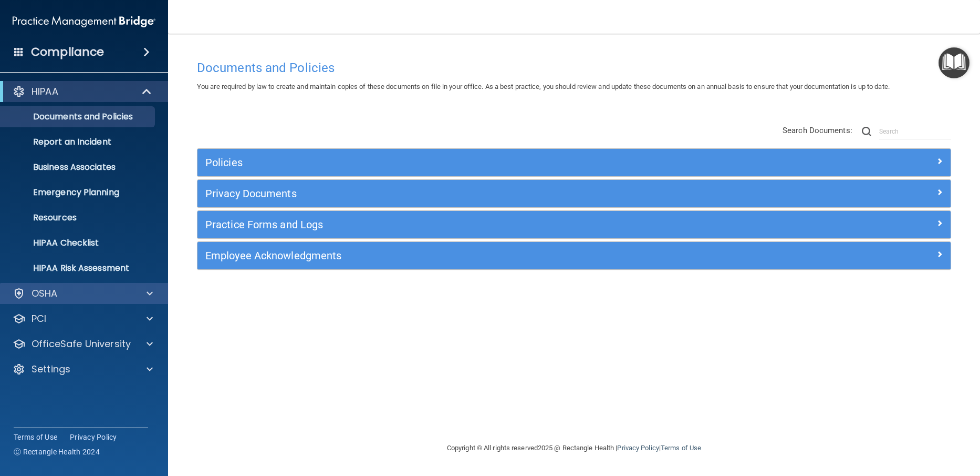  What do you see at coordinates (817, 131) in the screenshot?
I see `span: Search Documents:` at bounding box center [817, 131].